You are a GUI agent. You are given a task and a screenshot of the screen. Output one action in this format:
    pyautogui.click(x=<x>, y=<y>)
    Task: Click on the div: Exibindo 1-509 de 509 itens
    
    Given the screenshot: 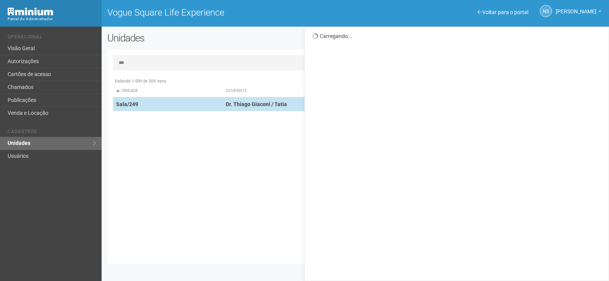 What is the action you would take?
    pyautogui.click(x=356, y=81)
    